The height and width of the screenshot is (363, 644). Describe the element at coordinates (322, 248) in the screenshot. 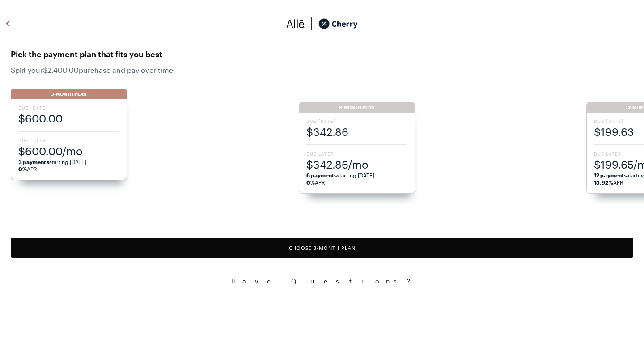

I see `button: Choose 3-Month Plan` at that location.